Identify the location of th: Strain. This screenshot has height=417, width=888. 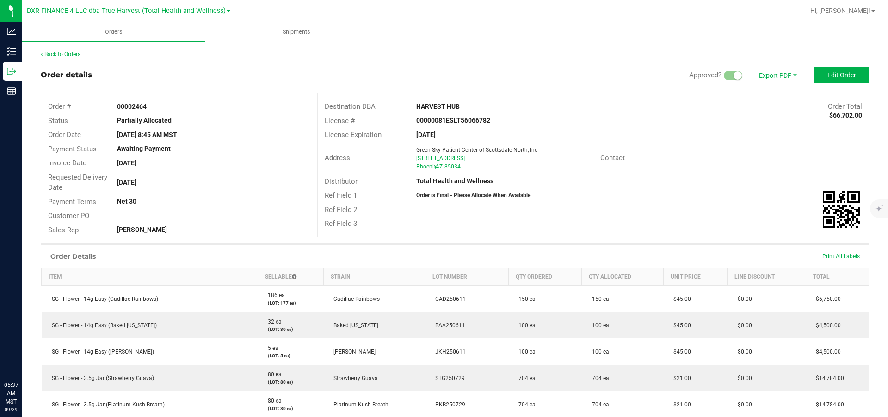
(374, 277).